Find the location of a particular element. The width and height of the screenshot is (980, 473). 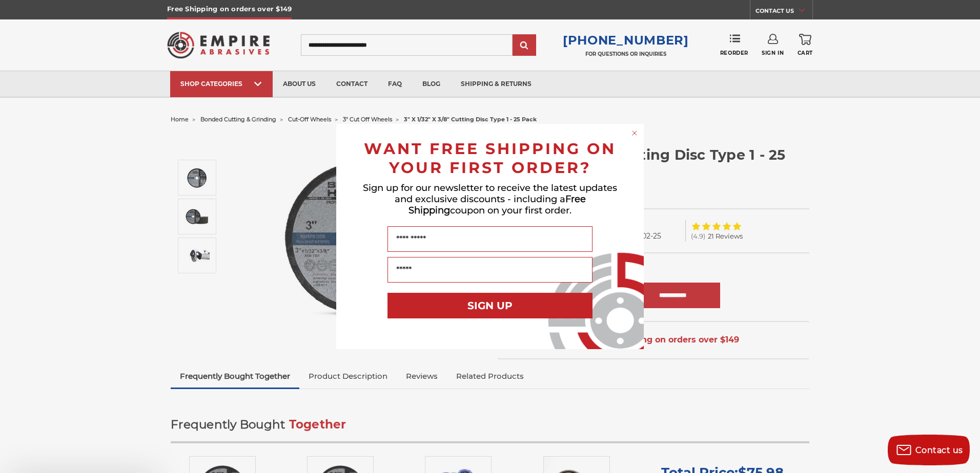

span: Free Shipping is located at coordinates (498, 205).